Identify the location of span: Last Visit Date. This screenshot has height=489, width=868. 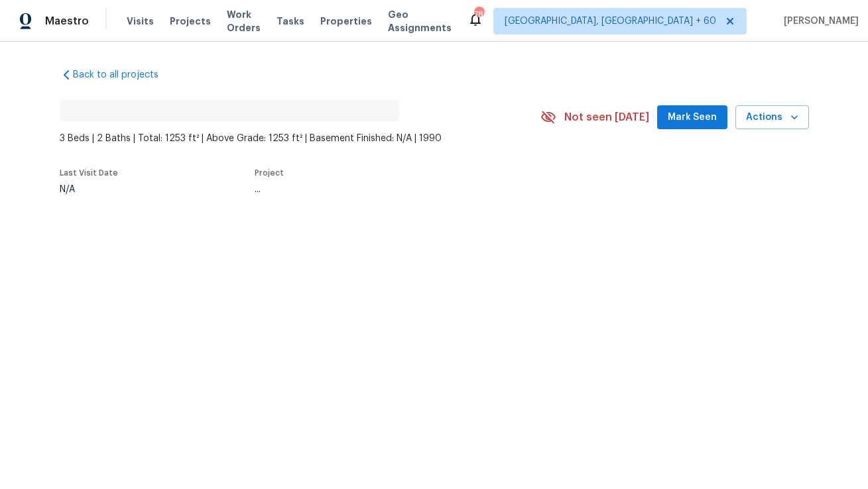
(89, 173).